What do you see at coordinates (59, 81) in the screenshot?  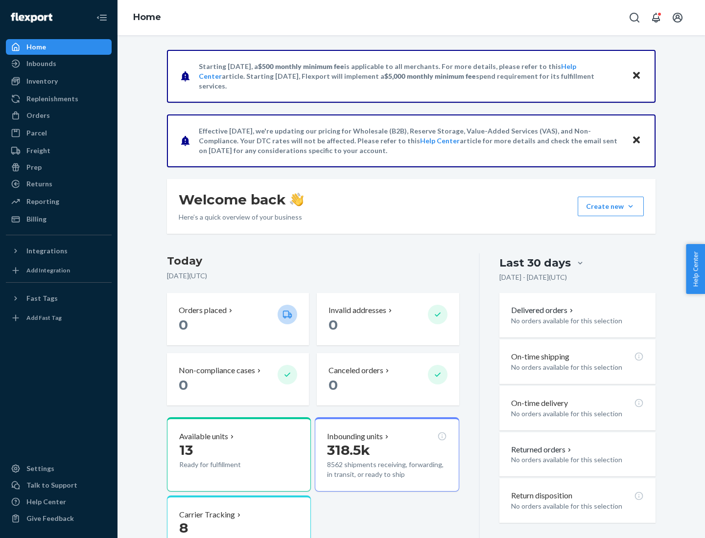 I see `a: Inventory` at bounding box center [59, 81].